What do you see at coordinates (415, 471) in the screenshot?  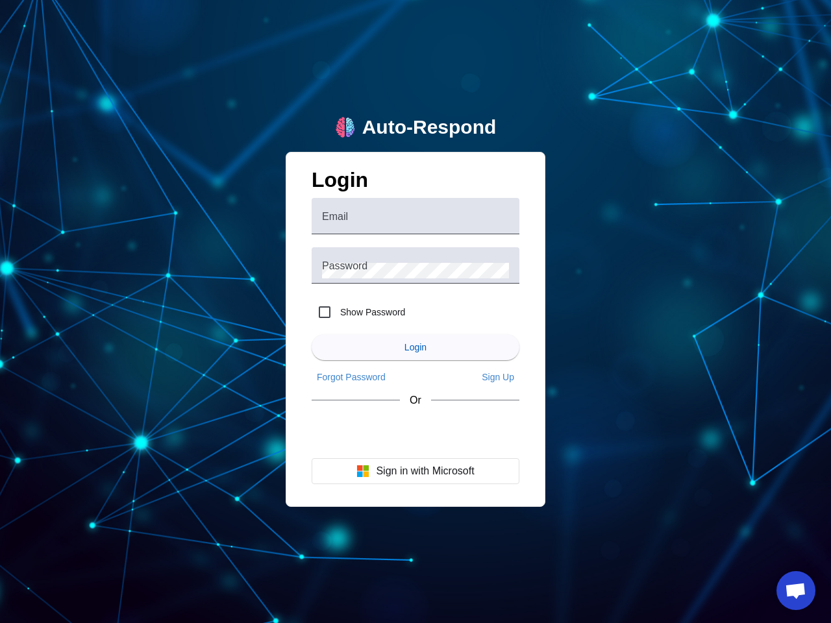 I see `button: Sign in with Microsoft` at bounding box center [415, 471].